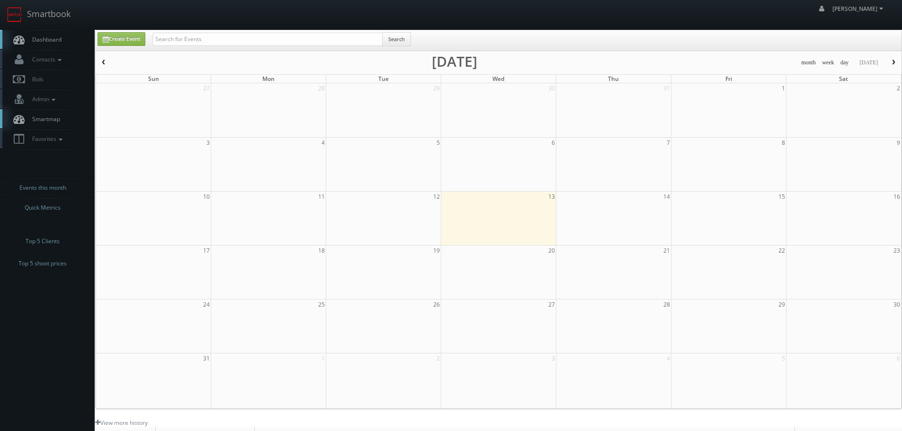 This screenshot has width=902, height=431. I want to click on span: 26, so click(437, 304).